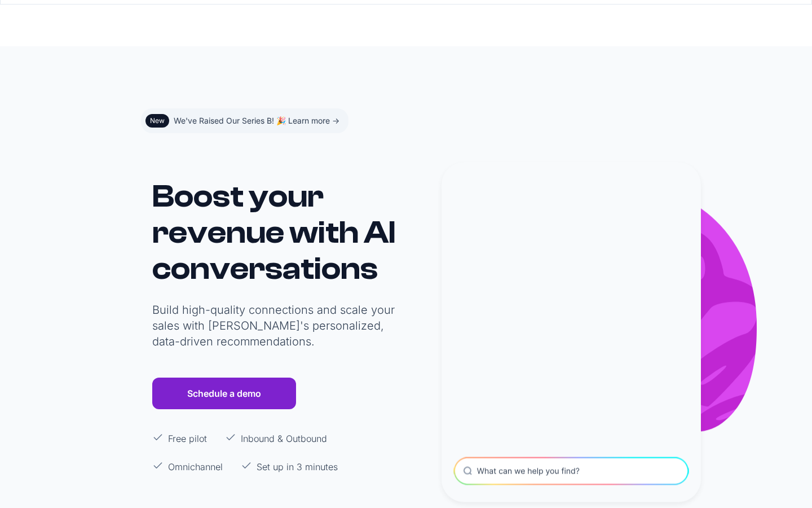  Describe the element at coordinates (297, 467) in the screenshot. I see `p: Set up in 3 minutes` at that location.